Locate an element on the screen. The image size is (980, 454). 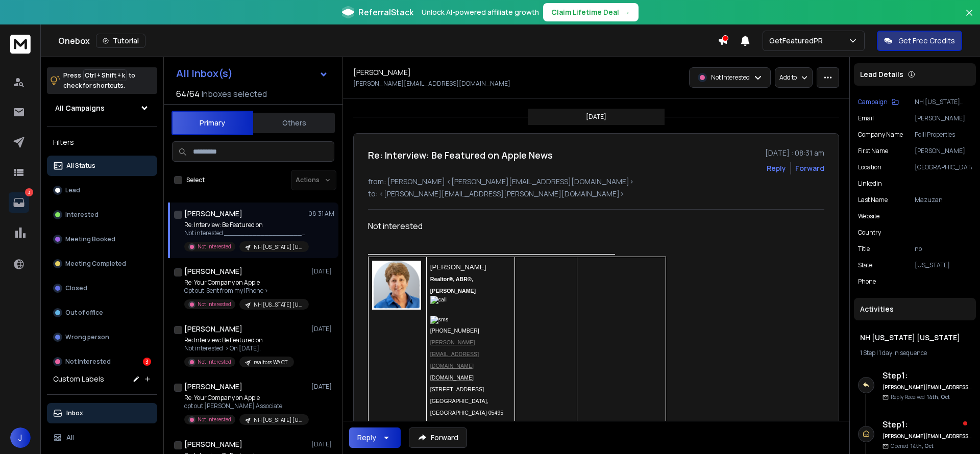
button: Inbox is located at coordinates (102, 413).